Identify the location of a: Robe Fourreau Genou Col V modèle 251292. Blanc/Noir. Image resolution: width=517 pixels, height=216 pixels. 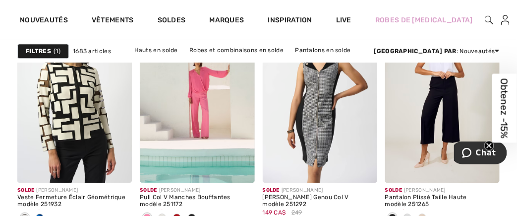
(320, 96).